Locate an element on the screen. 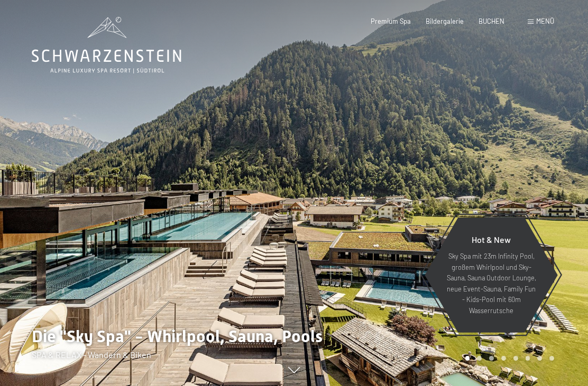  a: Hot & New Sky Spa mit 23m Infinity Pool, großem Whirlpool und Sky-Sauna, Sauna Outdoor Lounge, ne... is located at coordinates (491, 275).